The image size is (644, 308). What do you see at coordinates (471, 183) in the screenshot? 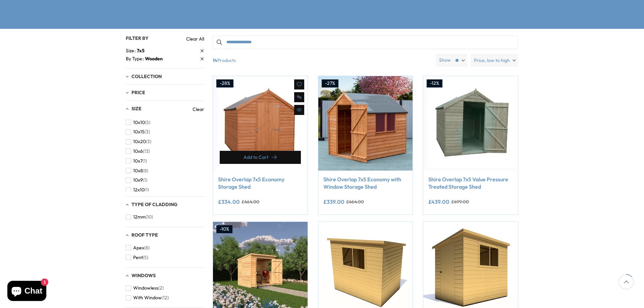
I see `a: Shire Overlap 7x5 Value Pressure Treated Storage Shed` at bounding box center [471, 183].